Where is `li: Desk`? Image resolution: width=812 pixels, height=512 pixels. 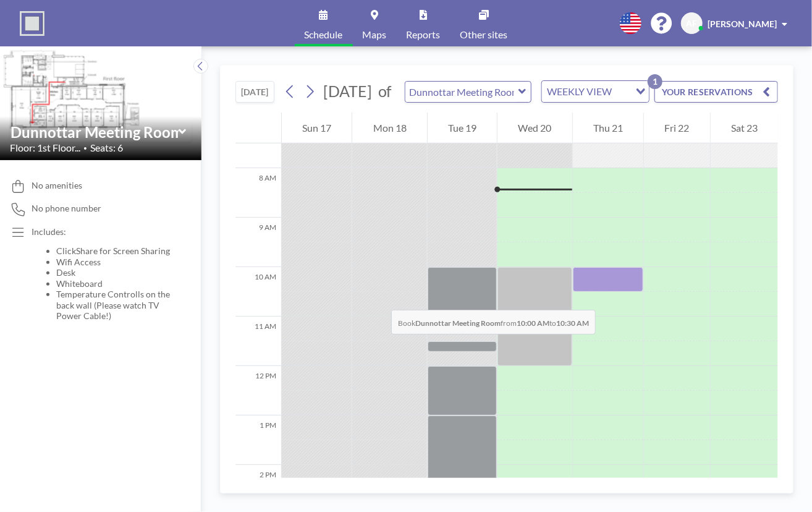
li: Desk is located at coordinates (116, 273).